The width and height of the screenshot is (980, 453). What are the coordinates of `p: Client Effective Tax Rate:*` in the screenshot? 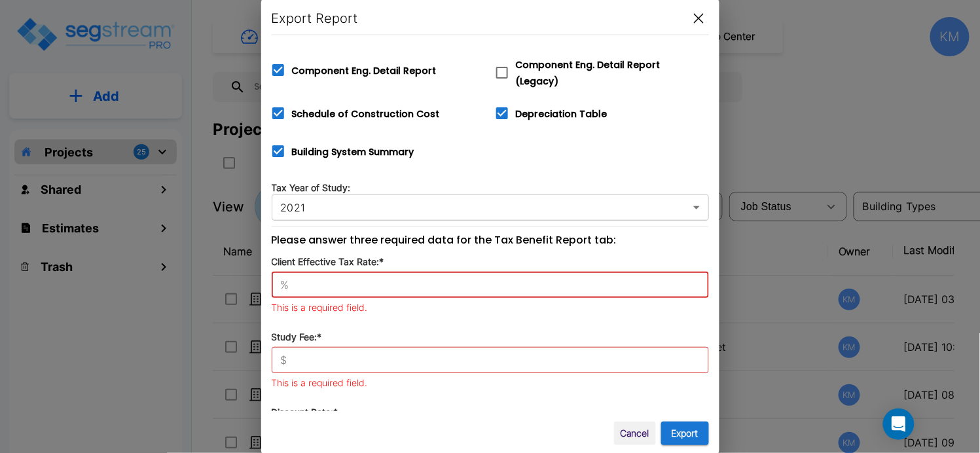 It's located at (490, 261).